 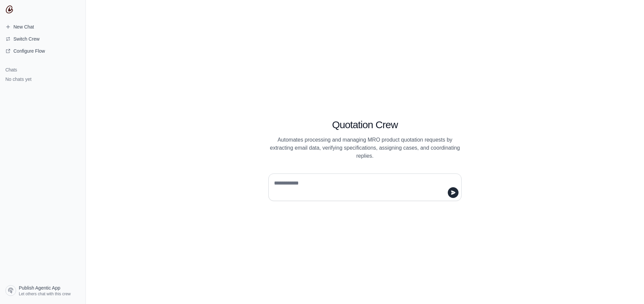 I want to click on span: New Chat, so click(x=24, y=27).